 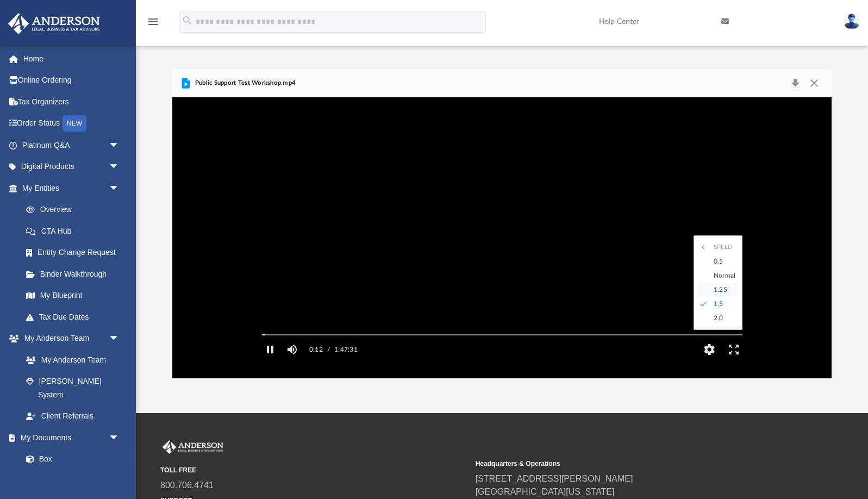 I want to click on a: My Blueprint, so click(x=73, y=295).